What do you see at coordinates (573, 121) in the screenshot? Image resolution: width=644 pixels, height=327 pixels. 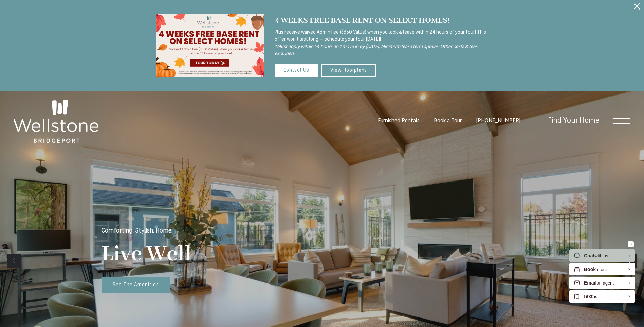 I see `a: Find Your Home` at bounding box center [573, 121].